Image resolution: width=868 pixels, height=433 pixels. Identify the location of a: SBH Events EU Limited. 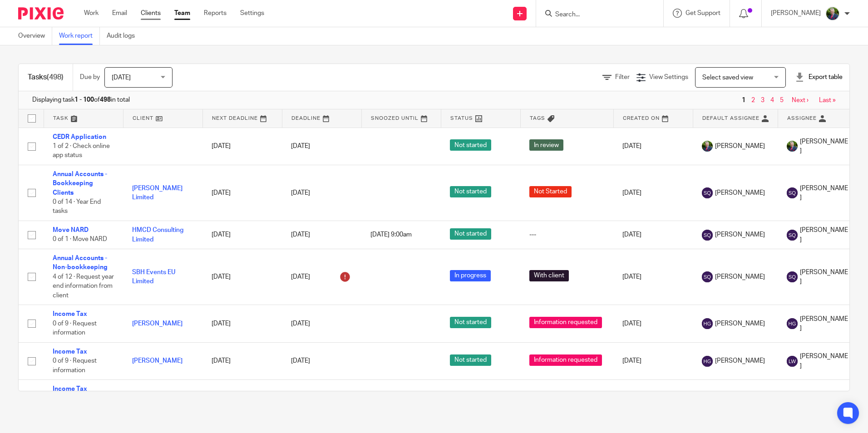
(154, 277).